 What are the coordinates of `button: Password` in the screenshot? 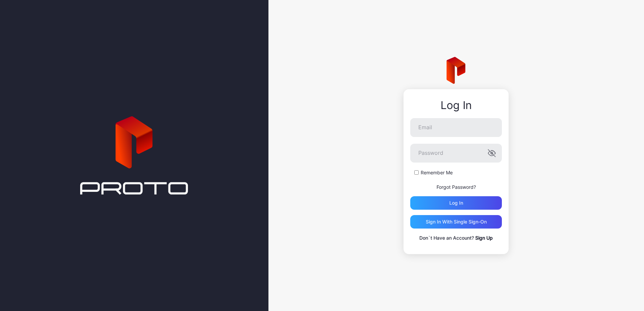 It's located at (492, 153).